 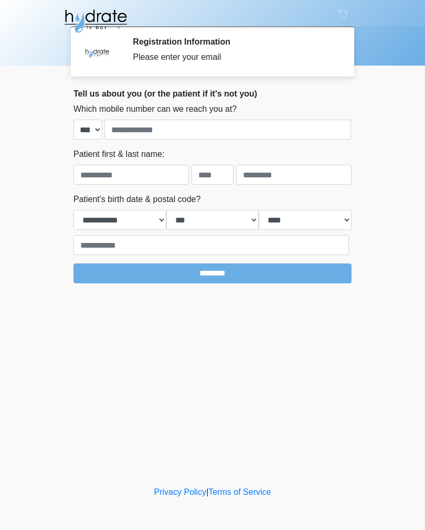 I want to click on img: Agent Avatar, so click(x=97, y=53).